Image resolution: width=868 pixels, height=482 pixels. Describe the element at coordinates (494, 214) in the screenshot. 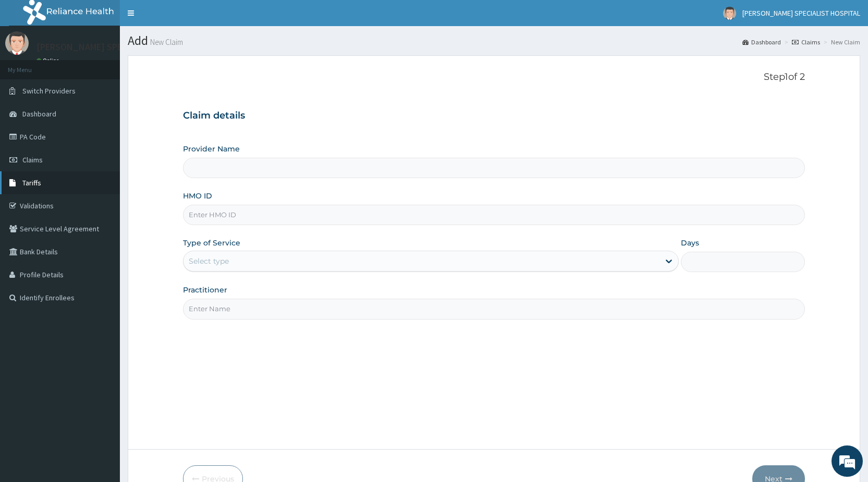

I see `input: Enter HMO ID` at that location.